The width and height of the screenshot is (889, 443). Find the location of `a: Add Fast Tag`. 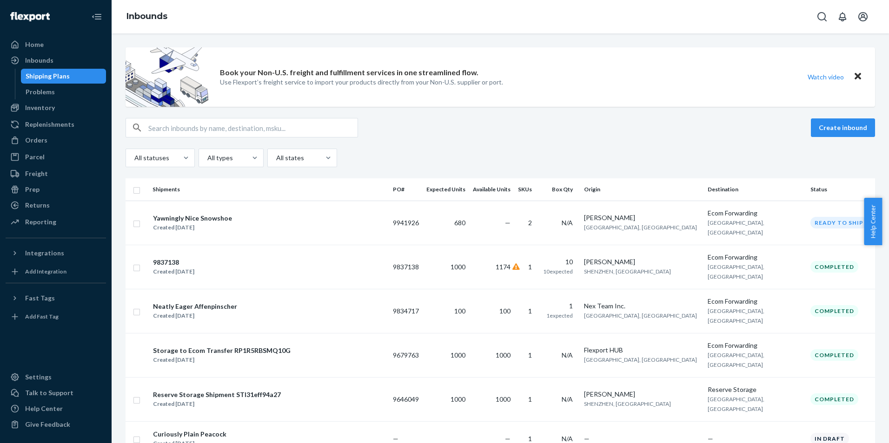

a: Add Fast Tag is located at coordinates (56, 317).